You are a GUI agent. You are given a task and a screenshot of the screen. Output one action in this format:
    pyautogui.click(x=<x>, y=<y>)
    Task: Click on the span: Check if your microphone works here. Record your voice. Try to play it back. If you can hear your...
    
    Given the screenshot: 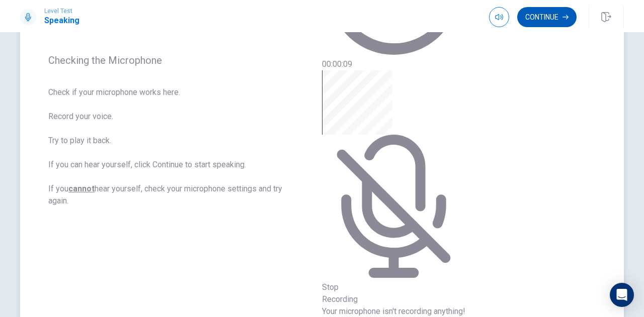 What is the action you would take?
    pyautogui.click(x=171, y=147)
    